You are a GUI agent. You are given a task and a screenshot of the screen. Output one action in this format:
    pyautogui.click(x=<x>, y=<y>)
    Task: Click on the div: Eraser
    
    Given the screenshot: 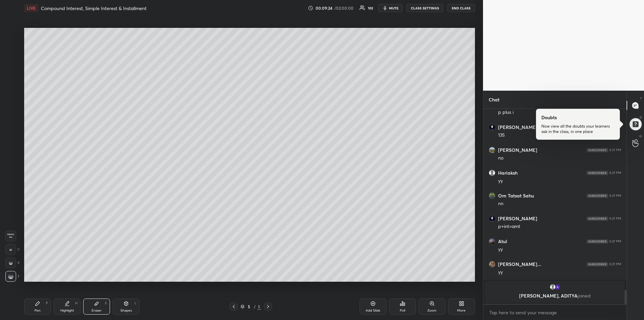 What is the action you would take?
    pyautogui.click(x=97, y=310)
    